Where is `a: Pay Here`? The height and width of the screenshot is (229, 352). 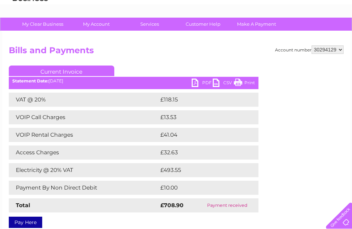
a: Pay Here is located at coordinates (25, 222).